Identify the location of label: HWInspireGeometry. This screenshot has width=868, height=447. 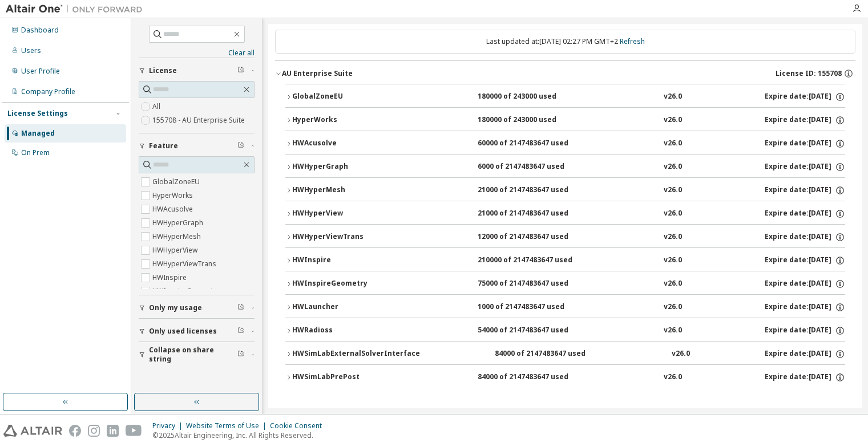
(187, 291).